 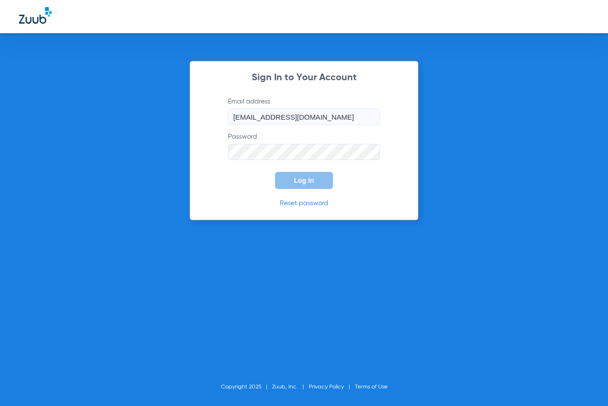 What do you see at coordinates (304, 181) in the screenshot?
I see `span: Log In` at bounding box center [304, 181].